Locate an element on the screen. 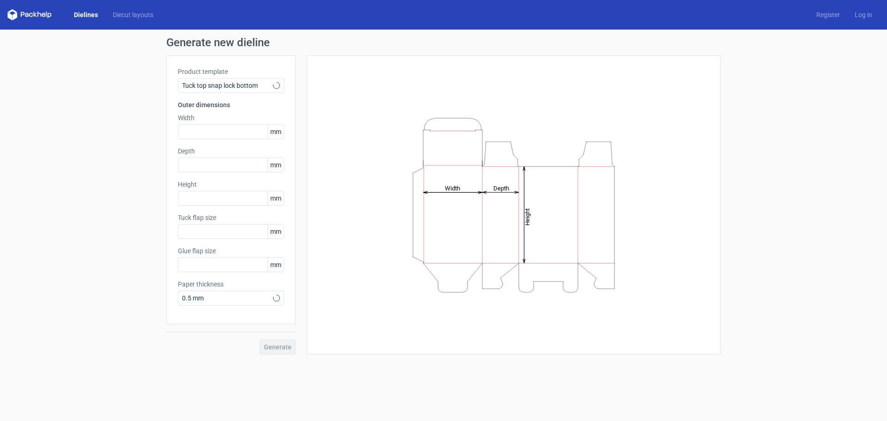 The height and width of the screenshot is (421, 887). label: Glue flap size is located at coordinates (231, 251).